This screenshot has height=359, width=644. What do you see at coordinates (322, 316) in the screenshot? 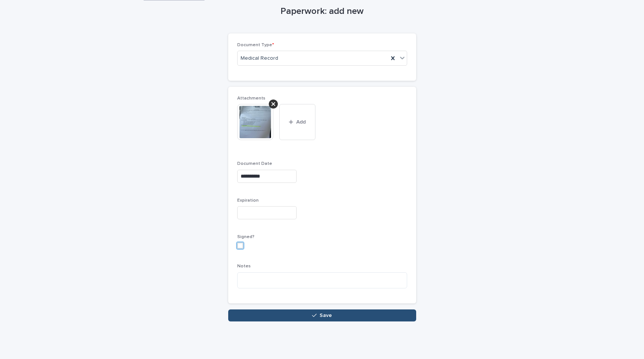
I see `button: Save` at bounding box center [322, 316].